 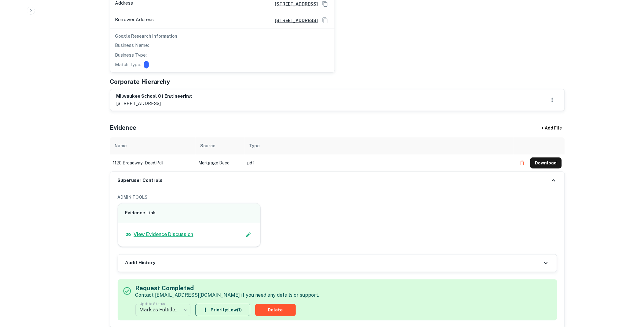 I want to click on button: Priority:Low(1), so click(x=223, y=310).